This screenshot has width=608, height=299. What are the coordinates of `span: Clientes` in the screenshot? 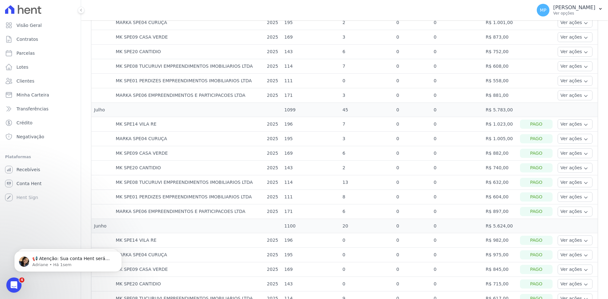 It's located at (25, 81).